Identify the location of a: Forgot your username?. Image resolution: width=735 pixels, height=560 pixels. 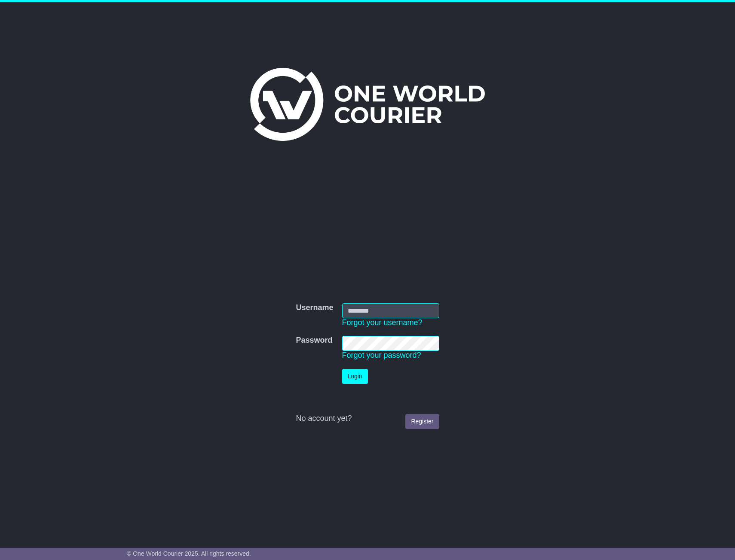
(383, 323).